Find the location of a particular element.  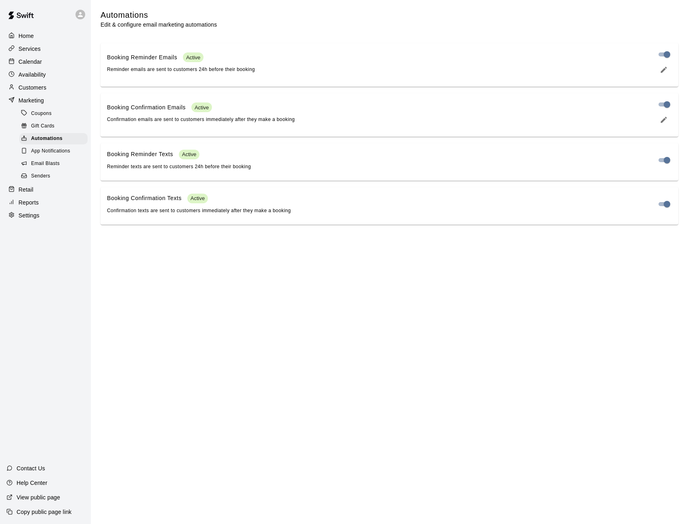

p: Marketing is located at coordinates (31, 101).